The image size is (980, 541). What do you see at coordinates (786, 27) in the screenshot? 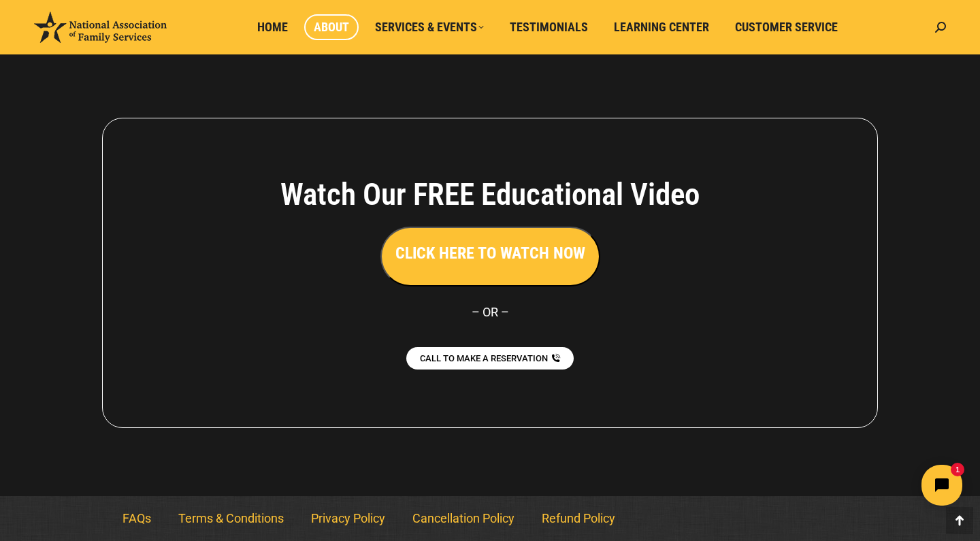
I see `a: Customer Service` at bounding box center [786, 27].